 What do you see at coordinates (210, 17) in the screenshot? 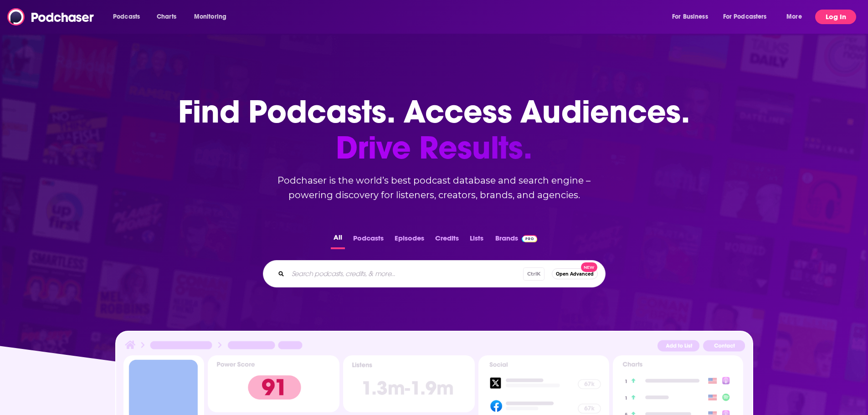
I see `span: Monitoring` at bounding box center [210, 17].